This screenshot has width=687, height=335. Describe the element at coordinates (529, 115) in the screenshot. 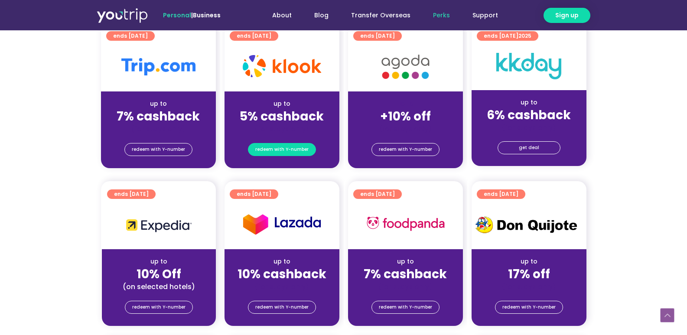

I see `strong: 6% cashback` at that location.